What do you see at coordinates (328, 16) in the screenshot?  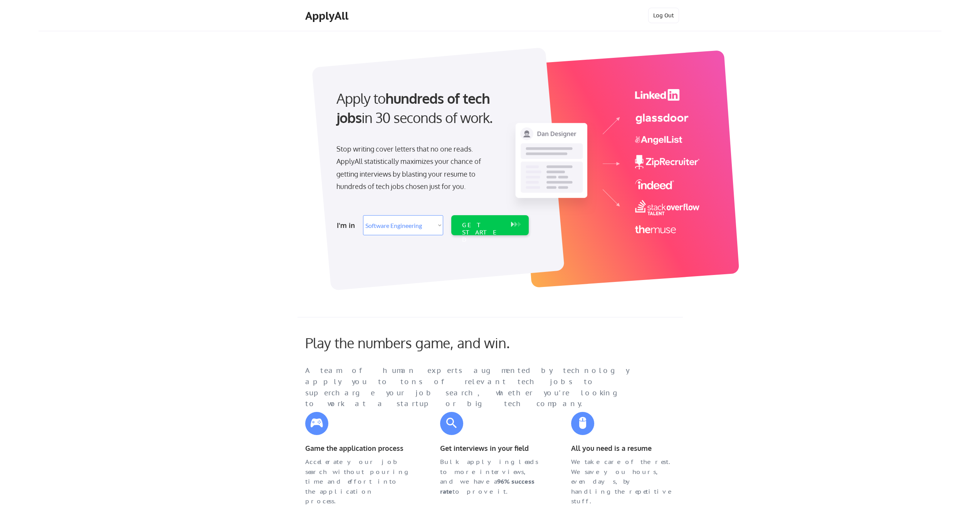 I see `div: ApplyAll` at bounding box center [328, 16].